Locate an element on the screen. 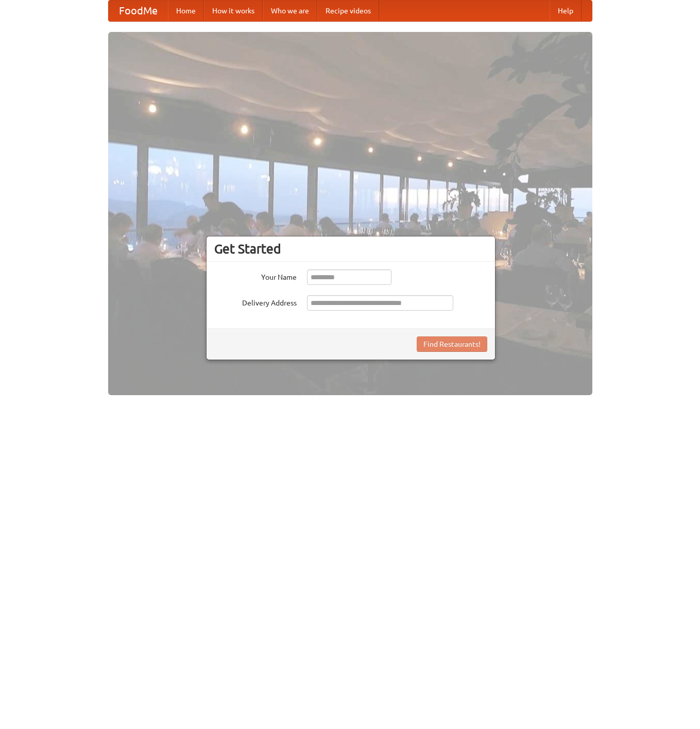  a: Home is located at coordinates (186, 11).